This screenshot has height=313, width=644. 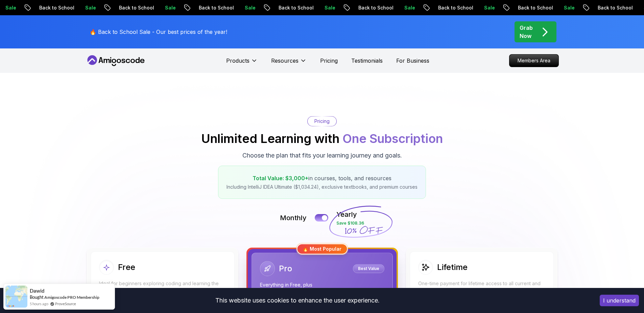 I want to click on p: Best Value, so click(x=368, y=268).